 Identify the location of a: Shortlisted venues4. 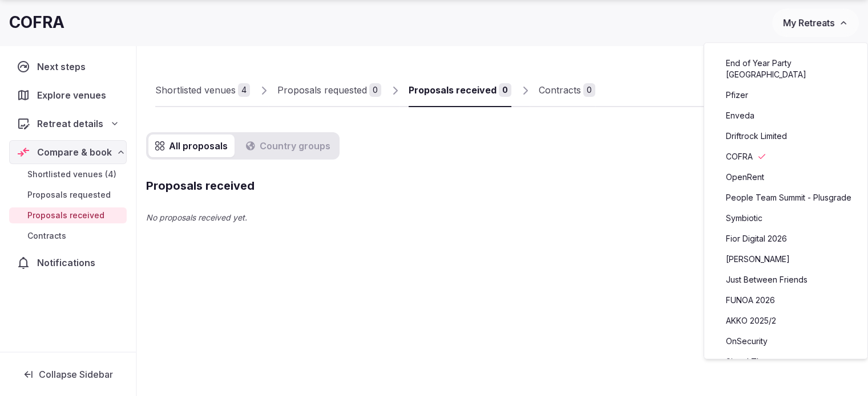
(203, 91).